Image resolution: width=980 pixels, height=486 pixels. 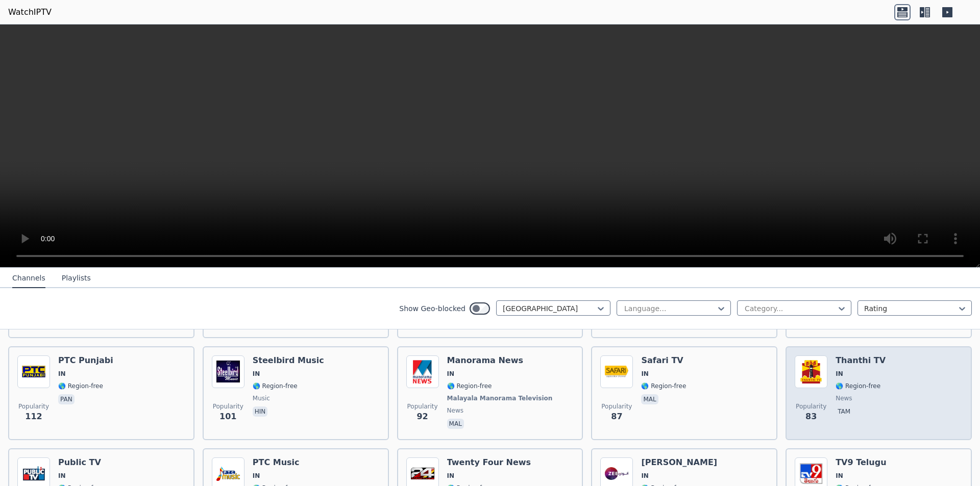 I want to click on span: 83, so click(x=811, y=417).